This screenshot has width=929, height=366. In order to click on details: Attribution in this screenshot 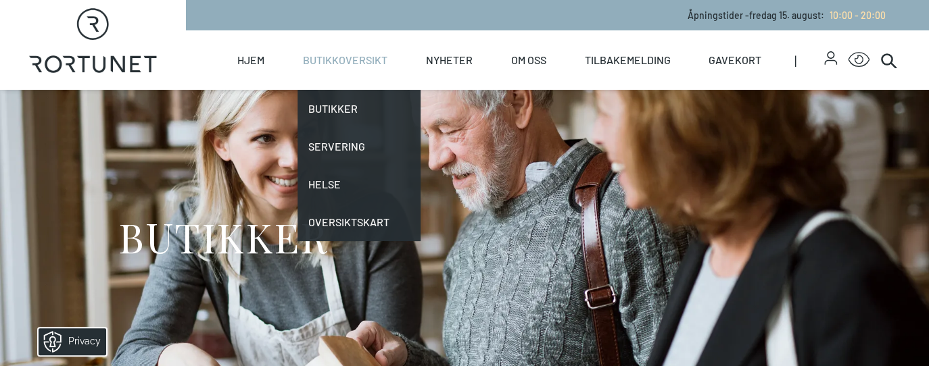, I will do `click(904, 248)`.